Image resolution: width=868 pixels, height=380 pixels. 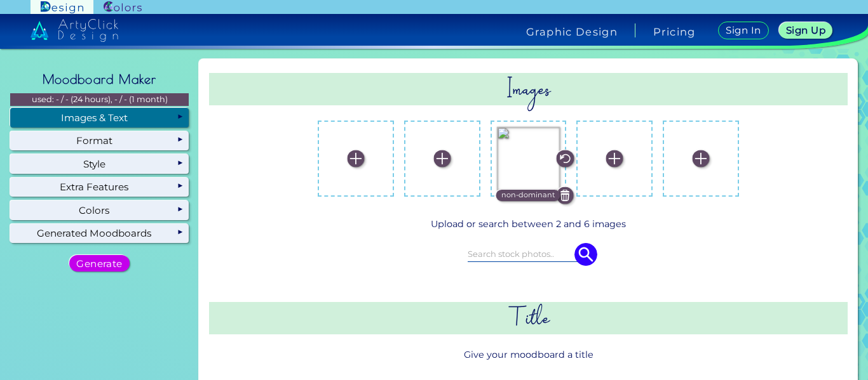 What do you see at coordinates (74, 30) in the screenshot?
I see `img: artyclick_design_logo_white_combined_path.svg` at bounding box center [74, 30].